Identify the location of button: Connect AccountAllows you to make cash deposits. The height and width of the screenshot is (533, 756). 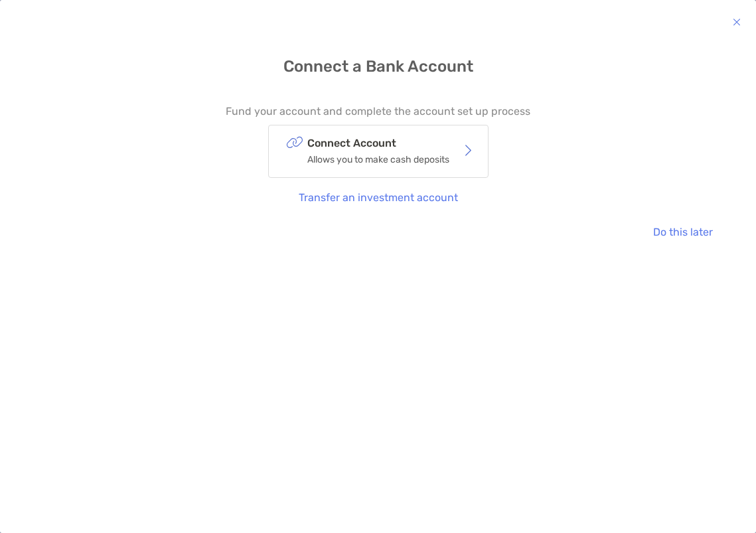
(378, 151).